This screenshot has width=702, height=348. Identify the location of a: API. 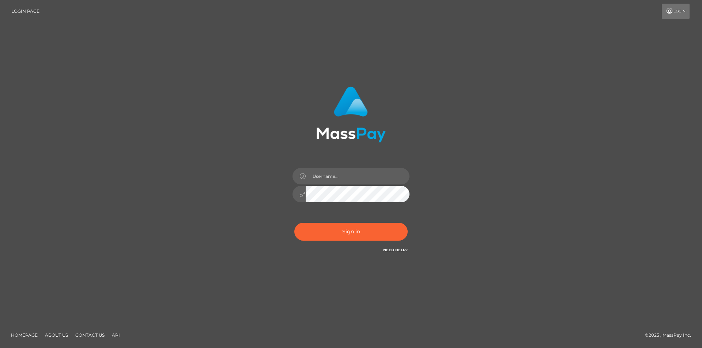
(116, 335).